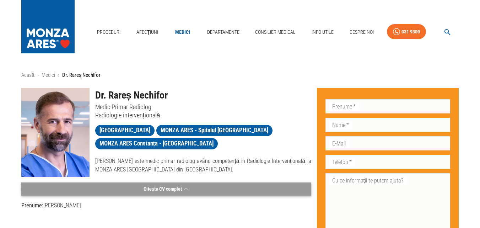 This screenshot has width=480, height=228. What do you see at coordinates (55, 132) in the screenshot?
I see `img: Dr. Rareș Nechifor` at bounding box center [55, 132].